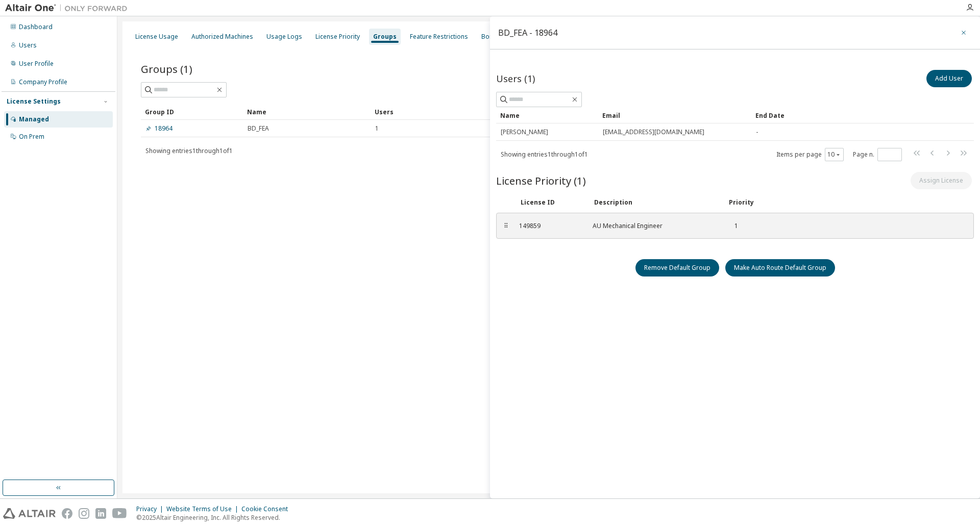 This screenshot has height=528, width=980. Describe the element at coordinates (552, 202) in the screenshot. I see `div: License ID` at that location.